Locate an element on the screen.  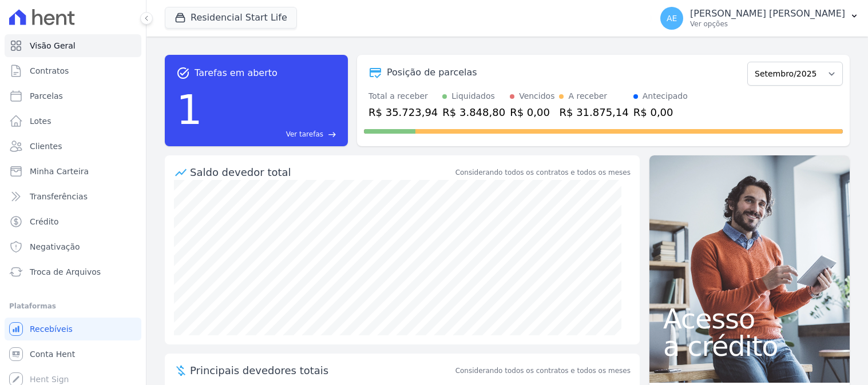
a: Visão Geral is located at coordinates (73, 46).